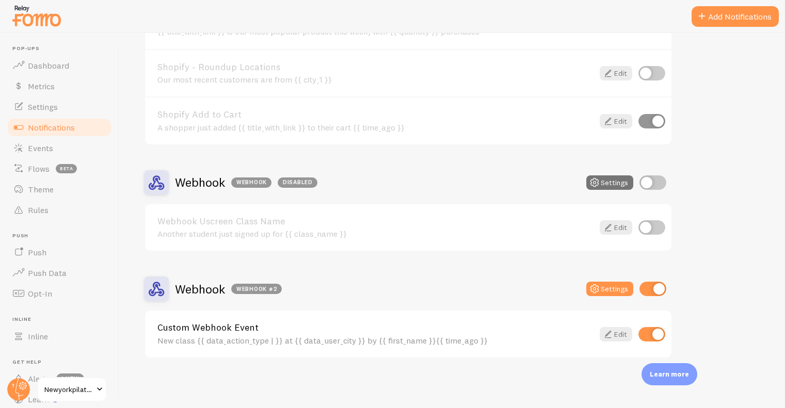  Describe the element at coordinates (59, 337) in the screenshot. I see `a: Inline` at that location.